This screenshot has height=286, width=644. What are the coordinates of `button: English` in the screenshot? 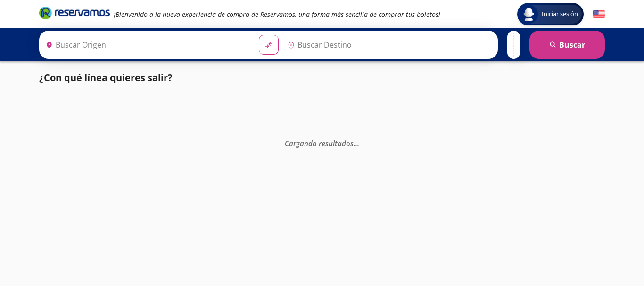 It's located at (599, 14).